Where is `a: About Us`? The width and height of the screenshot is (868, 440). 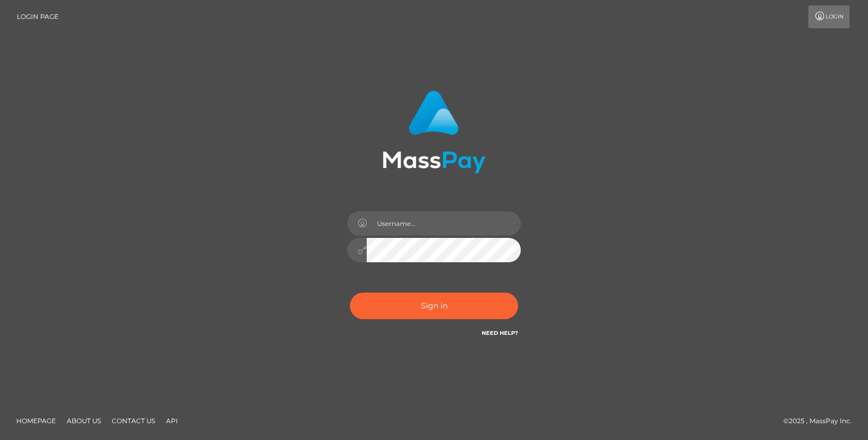
a: About Us is located at coordinates (83, 420).